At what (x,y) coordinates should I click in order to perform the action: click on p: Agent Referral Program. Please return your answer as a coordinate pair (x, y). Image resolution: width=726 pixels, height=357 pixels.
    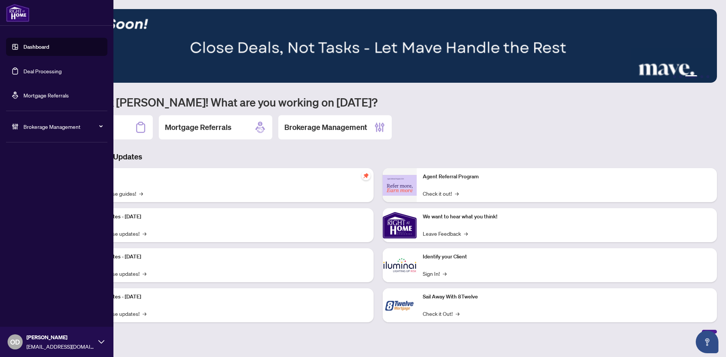
    Looking at the image, I should click on (567, 177).